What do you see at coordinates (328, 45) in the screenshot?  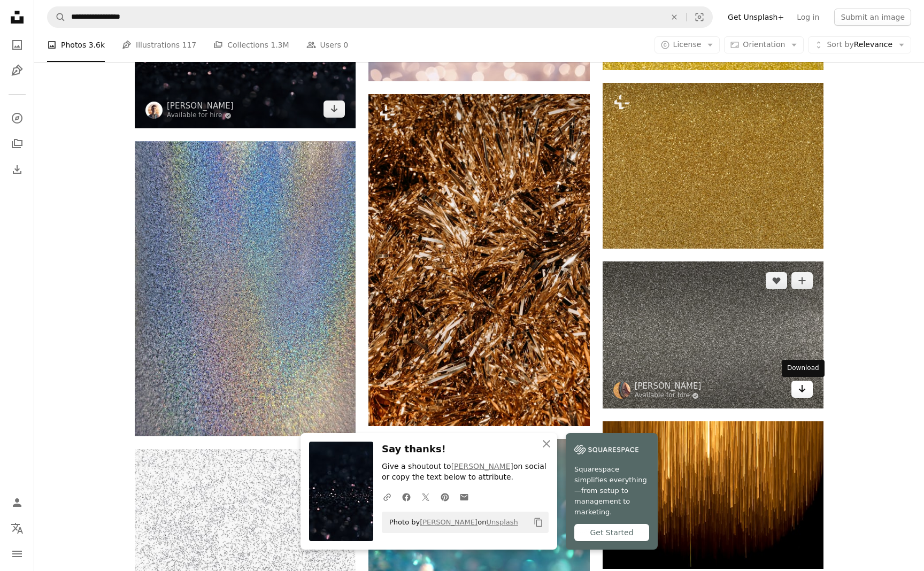 I see `a: Users 0` at bounding box center [328, 45].